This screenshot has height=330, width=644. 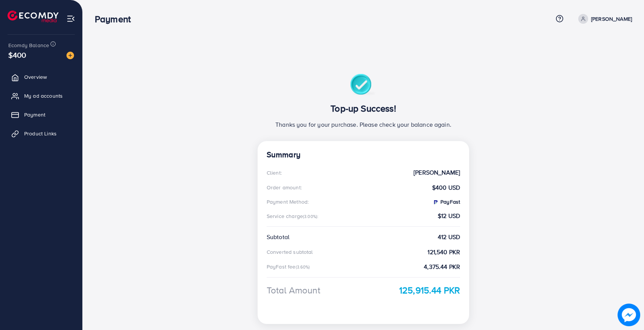 I want to click on img: PayFast, so click(x=435, y=202).